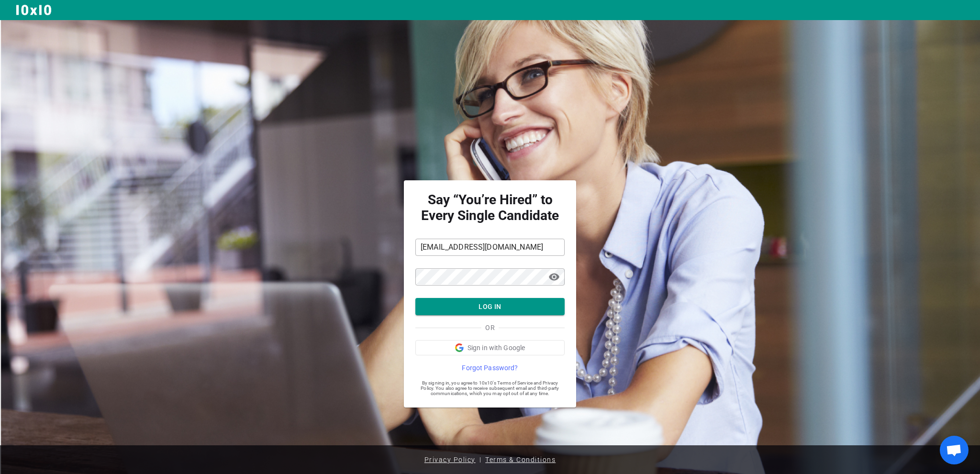  What do you see at coordinates (490, 306) in the screenshot?
I see `button: LOG IN` at bounding box center [490, 306].